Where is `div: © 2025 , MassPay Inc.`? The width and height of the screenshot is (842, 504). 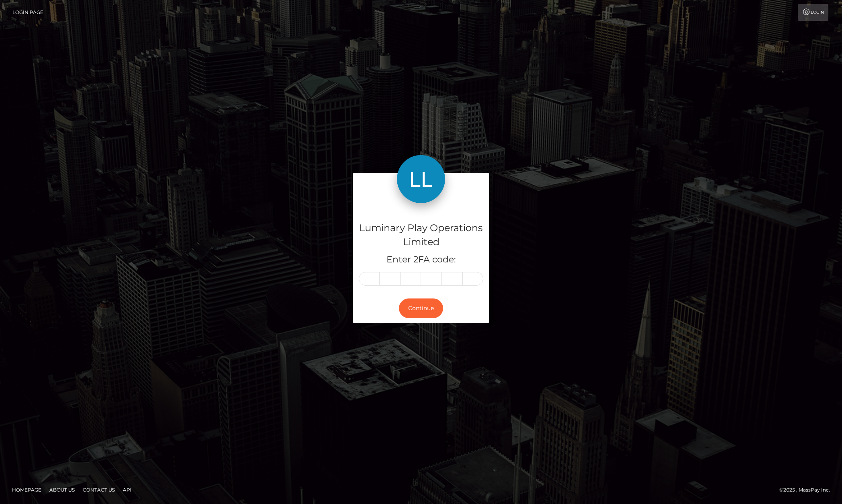 div: © 2025 , MassPay Inc. is located at coordinates (808, 490).